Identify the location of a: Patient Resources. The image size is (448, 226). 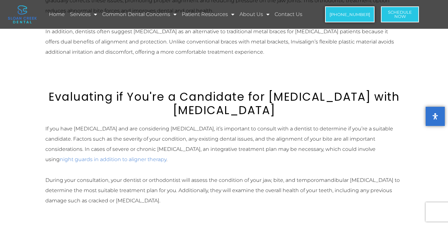
(208, 14).